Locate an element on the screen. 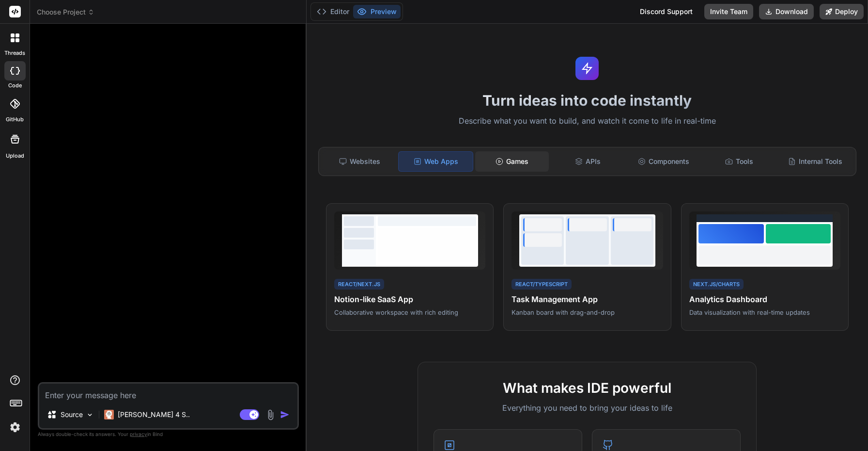 The height and width of the screenshot is (451, 868). p: Describe what you want to build, and watch it come to life in real-time is located at coordinates (587, 121).